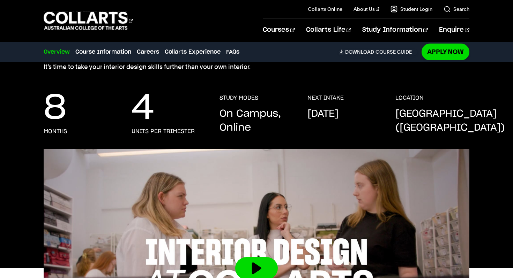  What do you see at coordinates (445, 52) in the screenshot?
I see `a: Apply Now` at bounding box center [445, 52].